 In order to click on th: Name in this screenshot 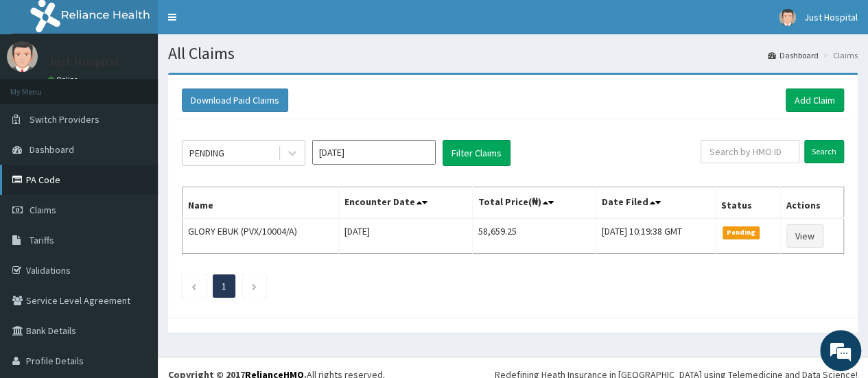, I will do `click(261, 204)`.